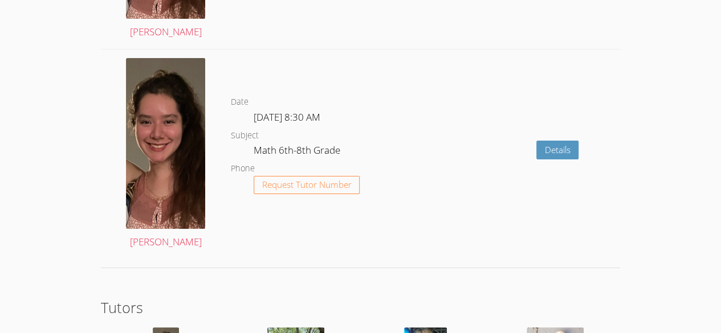  Describe the element at coordinates (307, 185) in the screenshot. I see `span: Request Tutor Number` at that location.